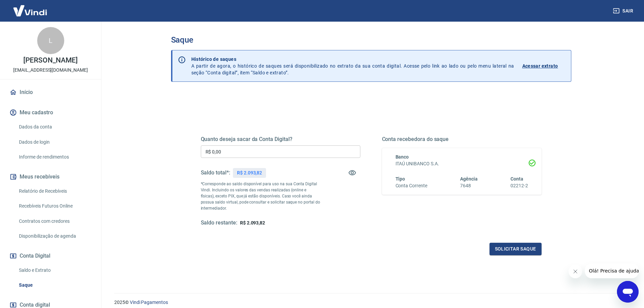 The width and height of the screenshot is (644, 308). Describe the element at coordinates (400, 179) in the screenshot. I see `span: Tipo` at that location.